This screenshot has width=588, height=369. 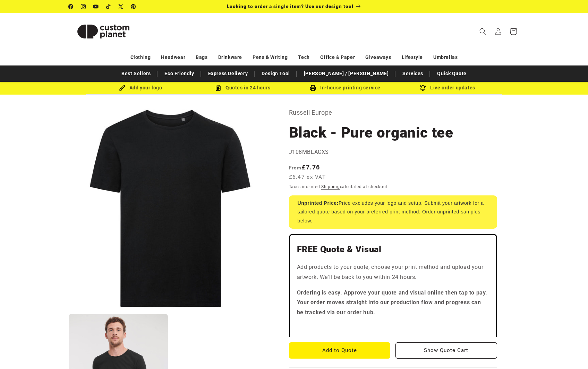 I want to click on a: Giveaways, so click(x=378, y=57).